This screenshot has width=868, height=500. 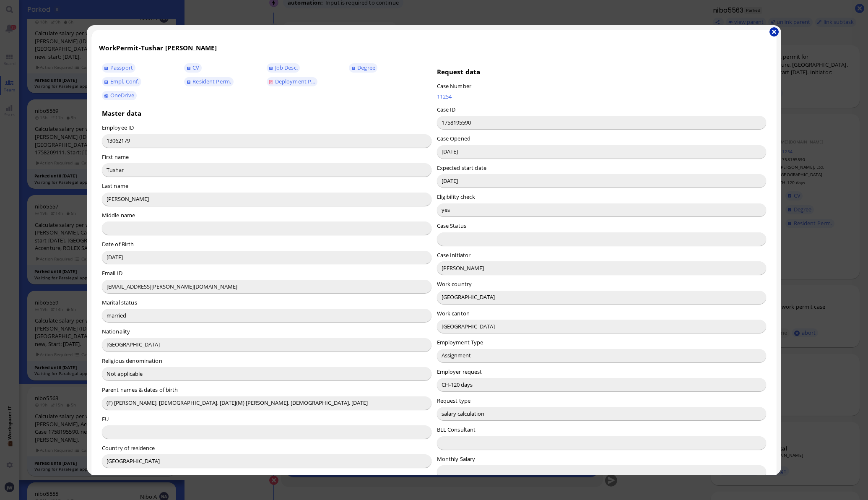 I want to click on a: Passport, so click(x=119, y=68).